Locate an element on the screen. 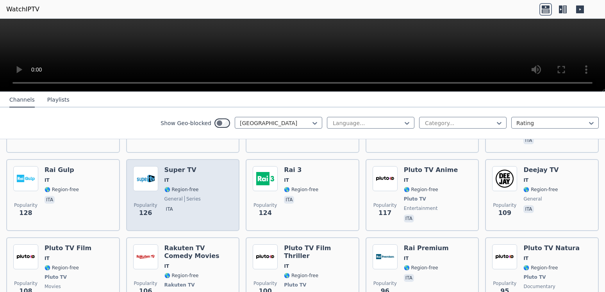 Image resolution: width=605 pixels, height=292 pixels. span: entertainment is located at coordinates (421, 208).